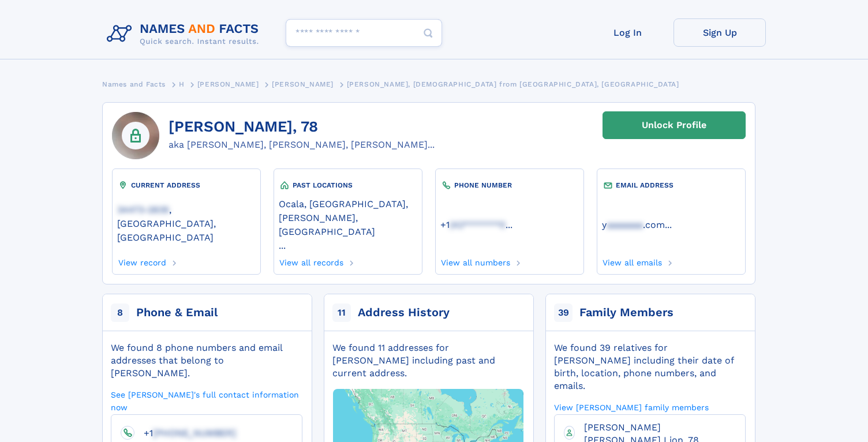 This screenshot has width=868, height=442. I want to click on div: Address History, so click(404, 313).